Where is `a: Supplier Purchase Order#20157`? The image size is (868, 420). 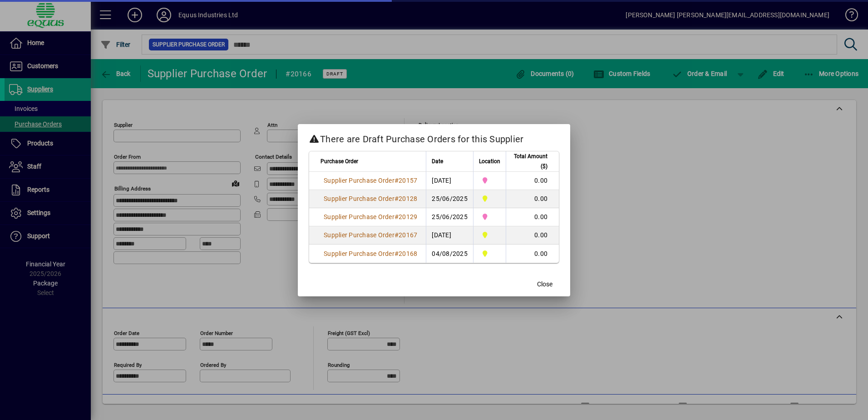
a: Supplier Purchase Order#20157 is located at coordinates (371, 180).